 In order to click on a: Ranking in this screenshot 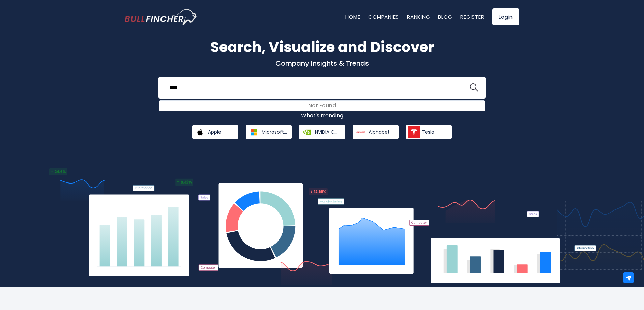, I will do `click(419, 17)`.